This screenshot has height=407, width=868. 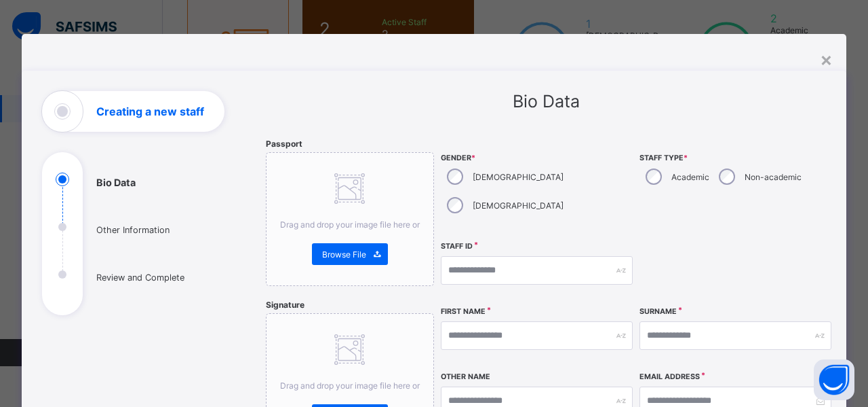 I want to click on div: Drag and drop your image file here orBrowse File, so click(x=350, y=219).